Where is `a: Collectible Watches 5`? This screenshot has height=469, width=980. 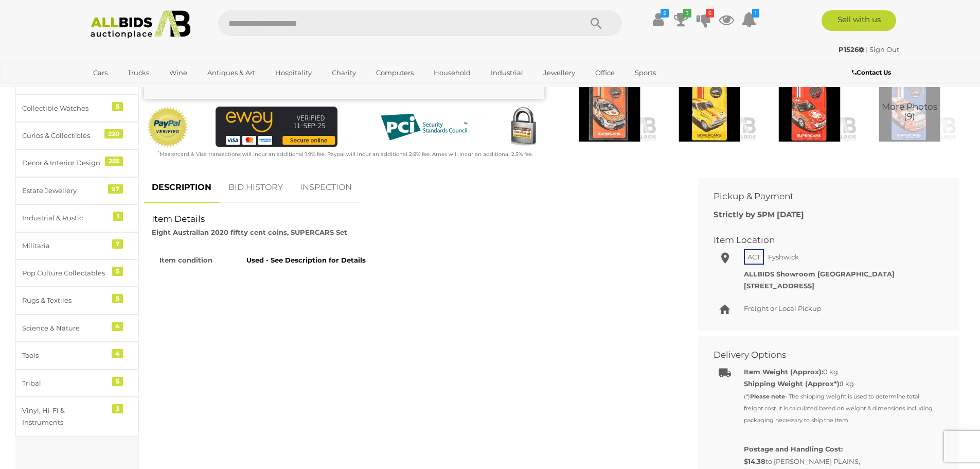 a: Collectible Watches 5 is located at coordinates (76, 108).